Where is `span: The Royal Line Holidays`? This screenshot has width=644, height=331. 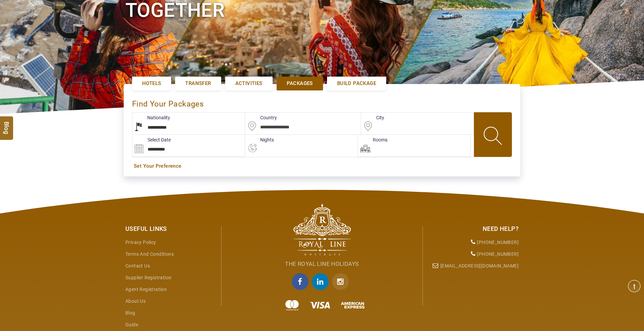
span: The Royal Line Holidays is located at coordinates (322, 264).